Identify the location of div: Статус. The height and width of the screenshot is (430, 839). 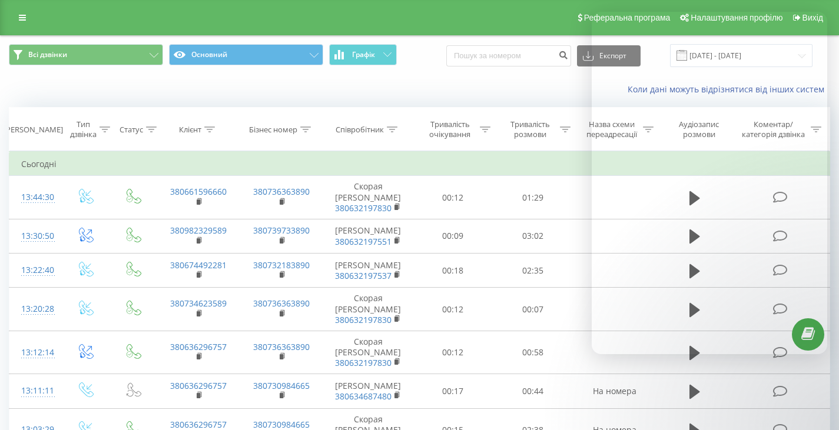
(131, 130).